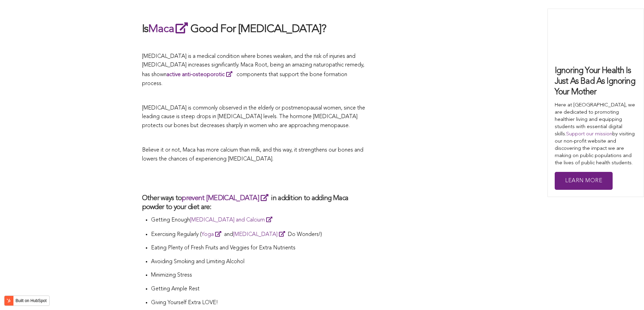  What do you see at coordinates (9, 301) in the screenshot?
I see `img: HubSpot sprocket logo` at bounding box center [9, 301].